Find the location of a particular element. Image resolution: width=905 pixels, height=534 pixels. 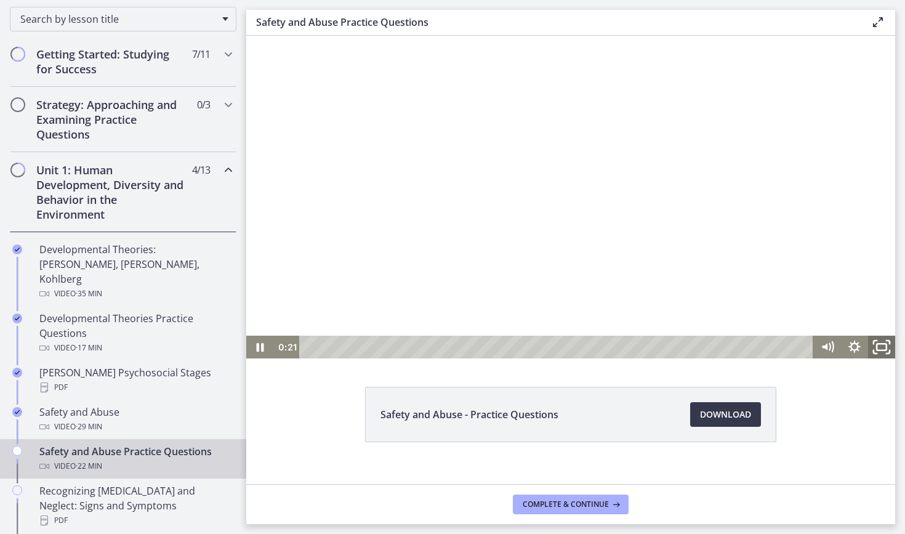

span: · 35 min is located at coordinates (89, 294).